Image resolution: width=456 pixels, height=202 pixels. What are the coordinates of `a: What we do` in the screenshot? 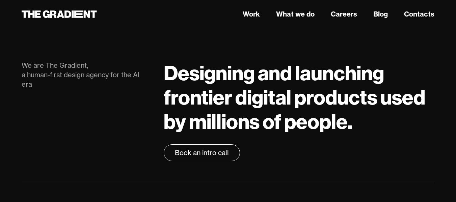 It's located at (296, 14).